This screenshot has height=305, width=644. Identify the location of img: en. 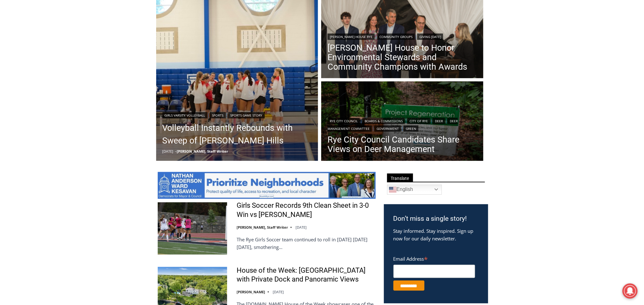
(393, 190).